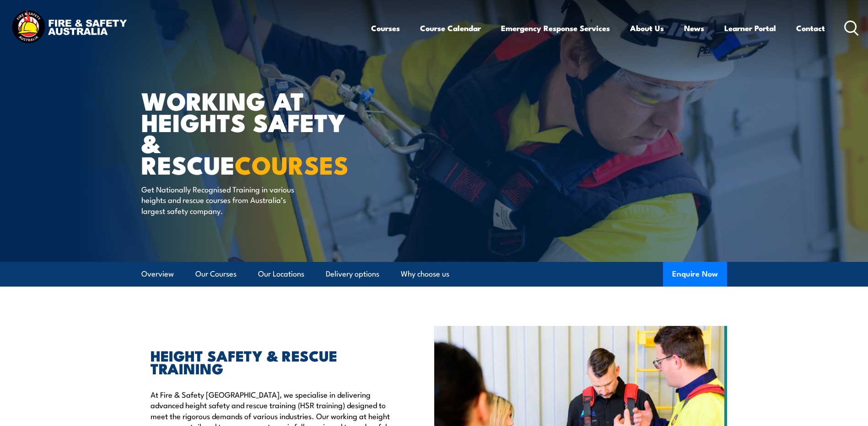  Describe the element at coordinates (225, 200) in the screenshot. I see `p: Get Nationally Recognised Training in various heights and rescue courses from Australia’s largest...` at that location.